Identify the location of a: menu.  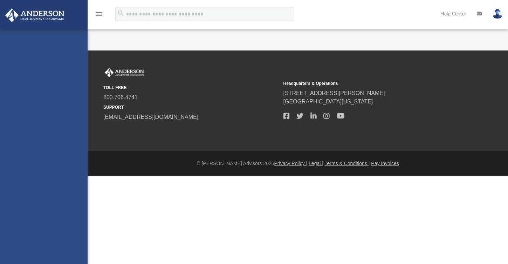
(99, 16).